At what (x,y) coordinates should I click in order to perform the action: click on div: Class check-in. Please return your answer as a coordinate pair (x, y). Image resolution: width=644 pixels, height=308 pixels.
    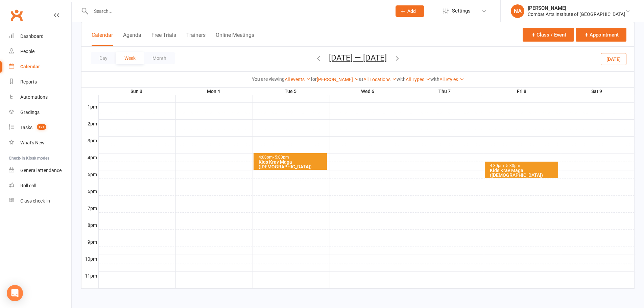
    Looking at the image, I should click on (35, 201).